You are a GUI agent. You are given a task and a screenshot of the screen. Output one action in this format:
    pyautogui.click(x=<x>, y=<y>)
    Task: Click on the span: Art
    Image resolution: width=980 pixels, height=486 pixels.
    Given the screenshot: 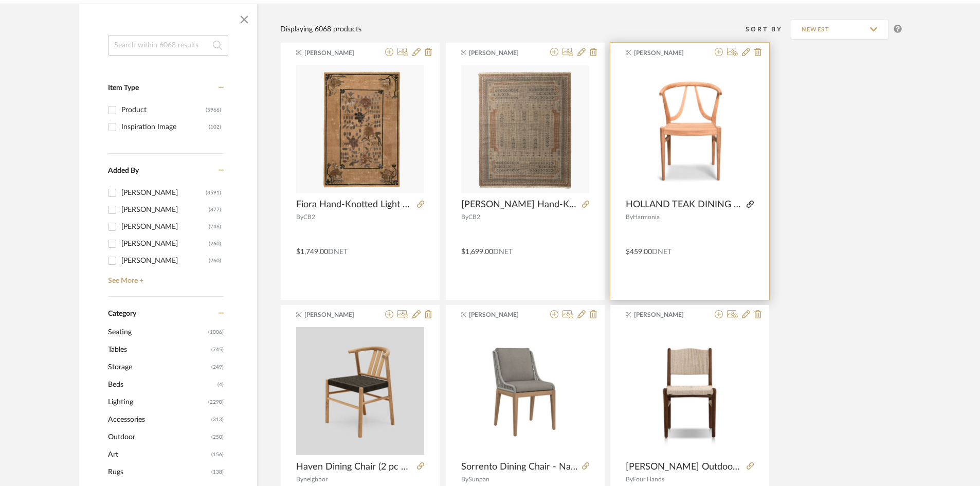 What is the action you would take?
    pyautogui.click(x=158, y=454)
    